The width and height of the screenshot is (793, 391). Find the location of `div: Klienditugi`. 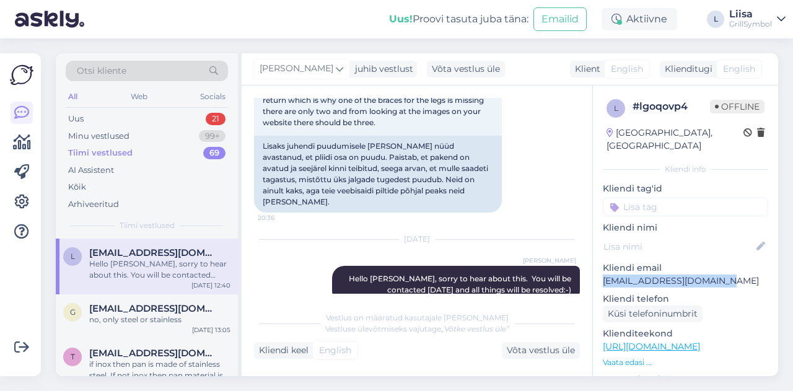

div: Klienditugi is located at coordinates (686, 69).